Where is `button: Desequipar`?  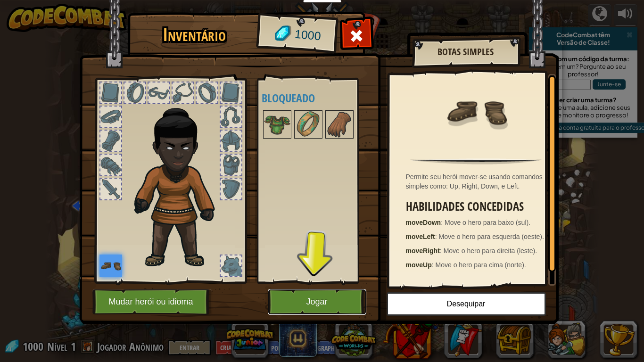
button: Desequipar is located at coordinates (466, 304).